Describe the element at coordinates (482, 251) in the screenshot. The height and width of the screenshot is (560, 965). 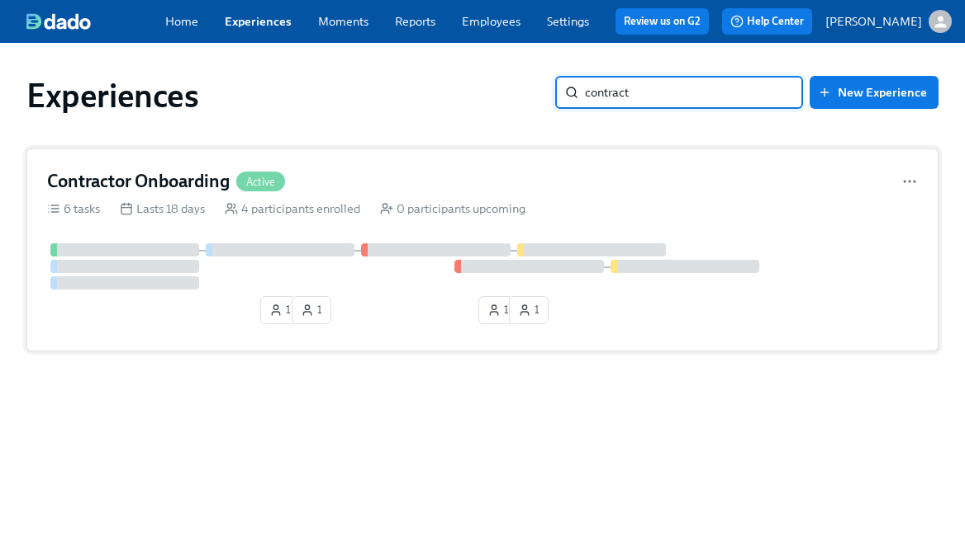
I see `a: Contractor OnboardingActive6 tasks Lasts 18 days 4 participants enrolled 0 participants upcoming ...` at that location.